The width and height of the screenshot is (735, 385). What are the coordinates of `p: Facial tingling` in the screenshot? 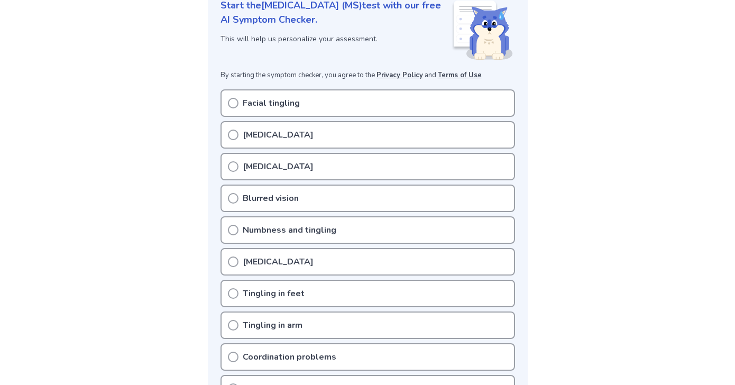 It's located at (271, 103).